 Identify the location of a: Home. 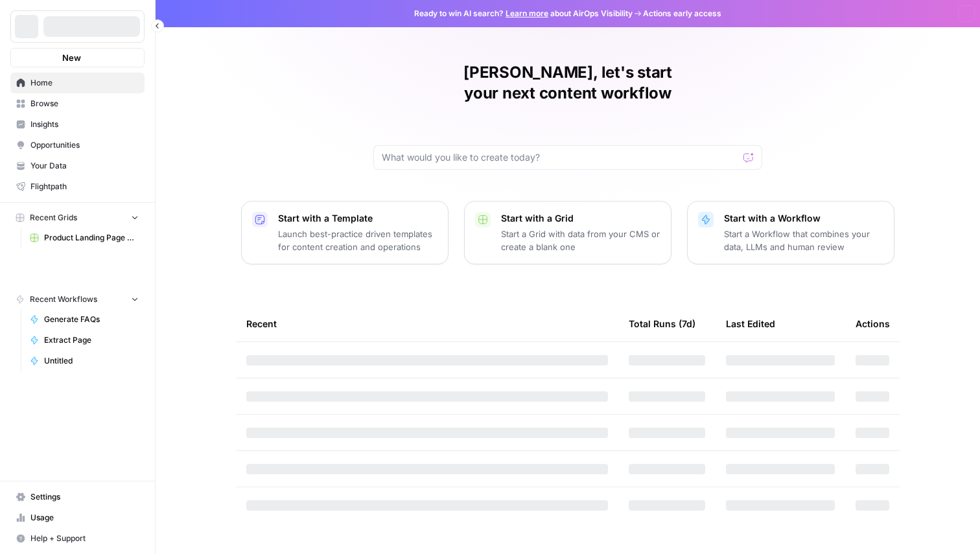
(77, 83).